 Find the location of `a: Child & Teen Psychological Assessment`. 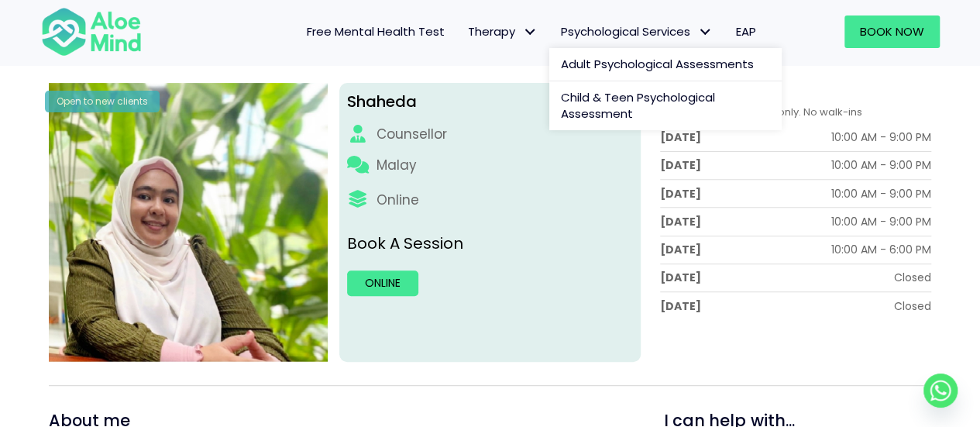

a: Child & Teen Psychological Assessment is located at coordinates (665, 106).